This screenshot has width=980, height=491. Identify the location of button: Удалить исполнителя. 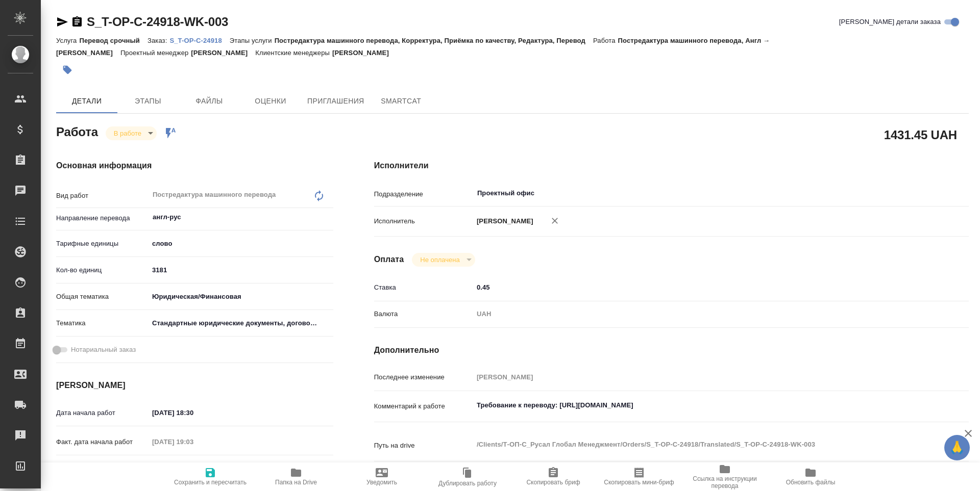
(555, 221).